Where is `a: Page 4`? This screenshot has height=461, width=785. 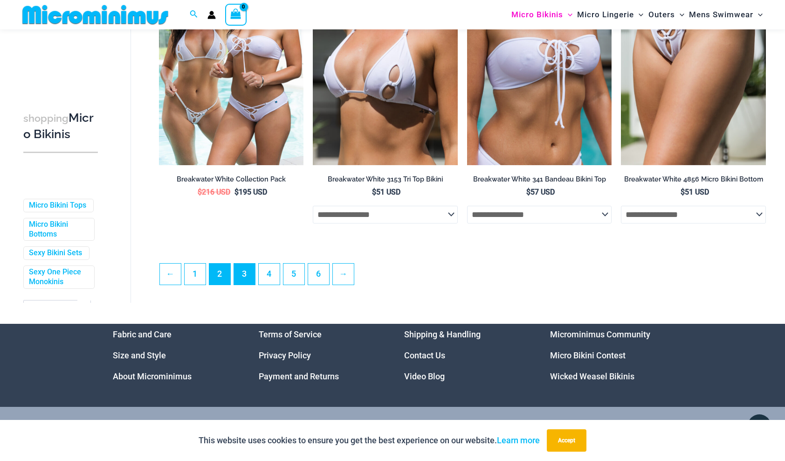
a: Page 4 is located at coordinates (269, 274).